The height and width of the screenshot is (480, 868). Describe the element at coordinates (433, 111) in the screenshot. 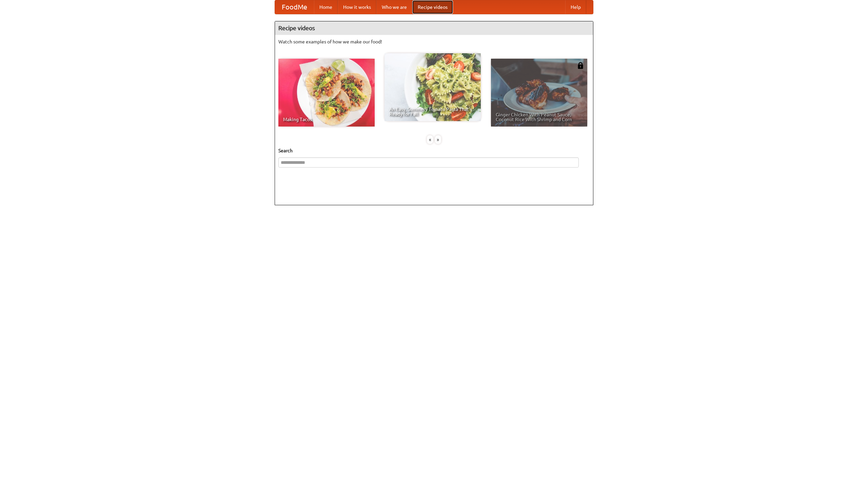

I see `span: An Easy, Summery Tomato Pasta That's Ready for Fall` at that location.